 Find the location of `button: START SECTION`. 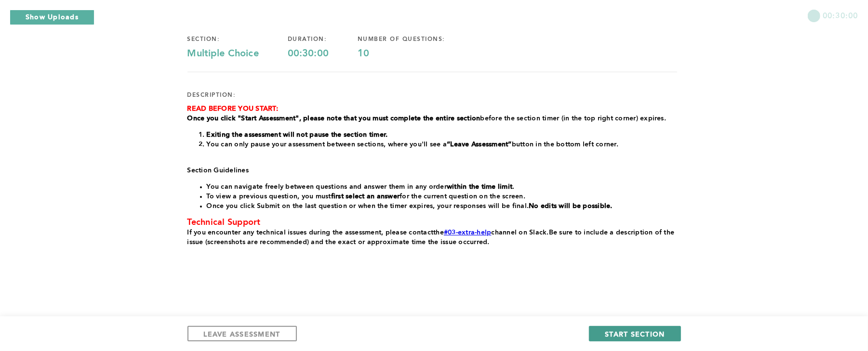

button: START SECTION is located at coordinates (635, 334).